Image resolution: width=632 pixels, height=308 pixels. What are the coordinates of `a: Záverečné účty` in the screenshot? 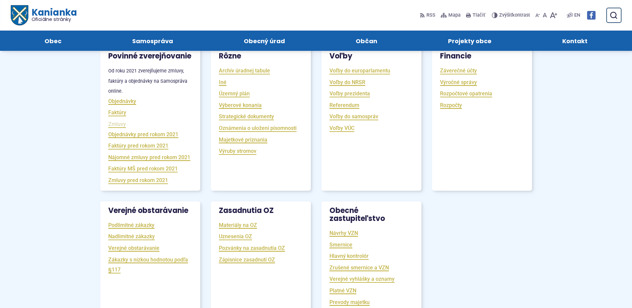 It's located at (458, 70).